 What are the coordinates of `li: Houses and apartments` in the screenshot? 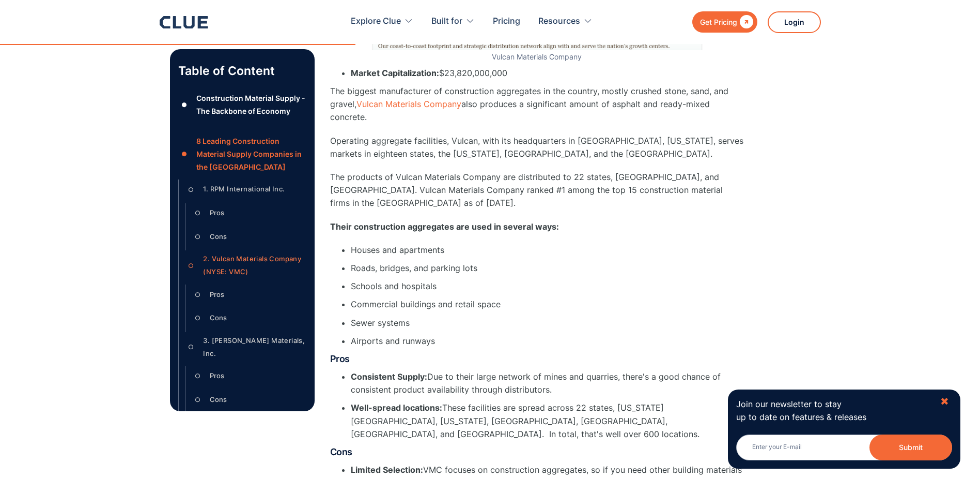 It's located at (547, 250).